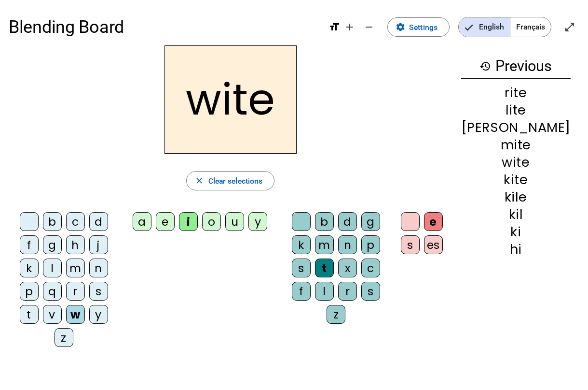 This screenshot has height=390, width=588. What do you see at coordinates (52, 291) in the screenshot?
I see `div: q` at bounding box center [52, 291].